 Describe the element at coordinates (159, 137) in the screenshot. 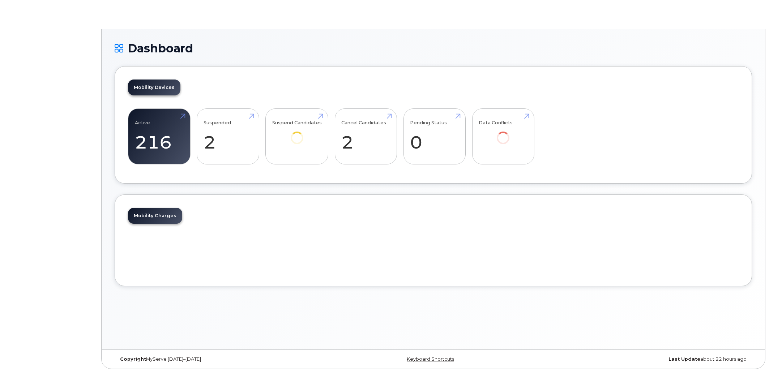

I see `a: Active 216` at that location.